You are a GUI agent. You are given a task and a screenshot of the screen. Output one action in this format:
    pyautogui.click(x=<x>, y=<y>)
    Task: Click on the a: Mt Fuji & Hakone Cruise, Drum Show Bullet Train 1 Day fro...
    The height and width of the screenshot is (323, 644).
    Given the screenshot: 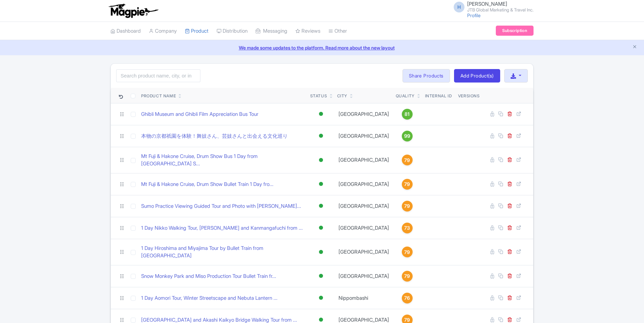 What is the action you would take?
    pyautogui.click(x=208, y=184)
    